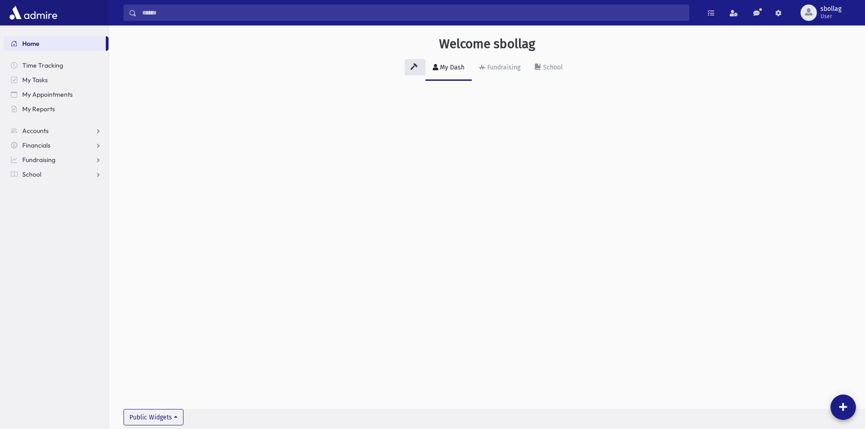 The image size is (865, 429). Describe the element at coordinates (487, 44) in the screenshot. I see `h3: Welcome sbollag` at that location.